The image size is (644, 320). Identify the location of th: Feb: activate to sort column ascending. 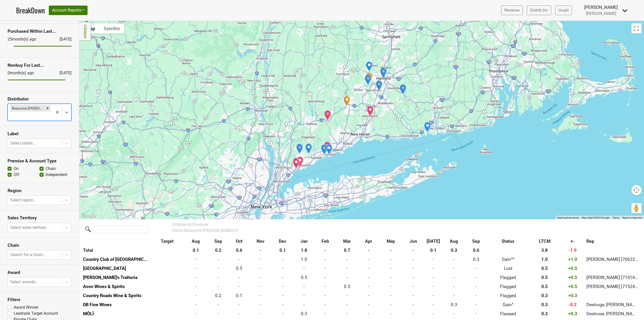
(325, 241).